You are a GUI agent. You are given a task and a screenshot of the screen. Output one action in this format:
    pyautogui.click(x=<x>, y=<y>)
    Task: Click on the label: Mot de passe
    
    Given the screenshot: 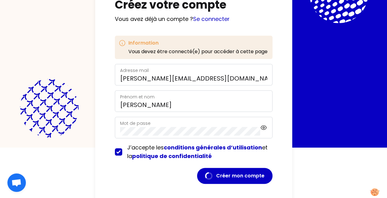 What is the action you would take?
    pyautogui.click(x=135, y=124)
    